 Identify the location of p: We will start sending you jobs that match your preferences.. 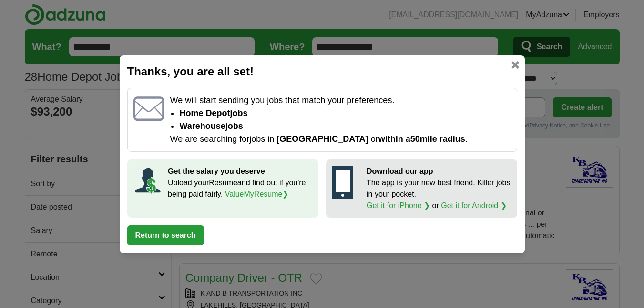
(340, 100).